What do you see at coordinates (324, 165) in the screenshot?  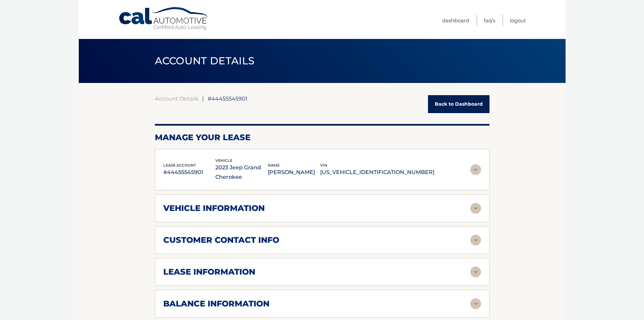 I see `span: vin` at bounding box center [324, 165].